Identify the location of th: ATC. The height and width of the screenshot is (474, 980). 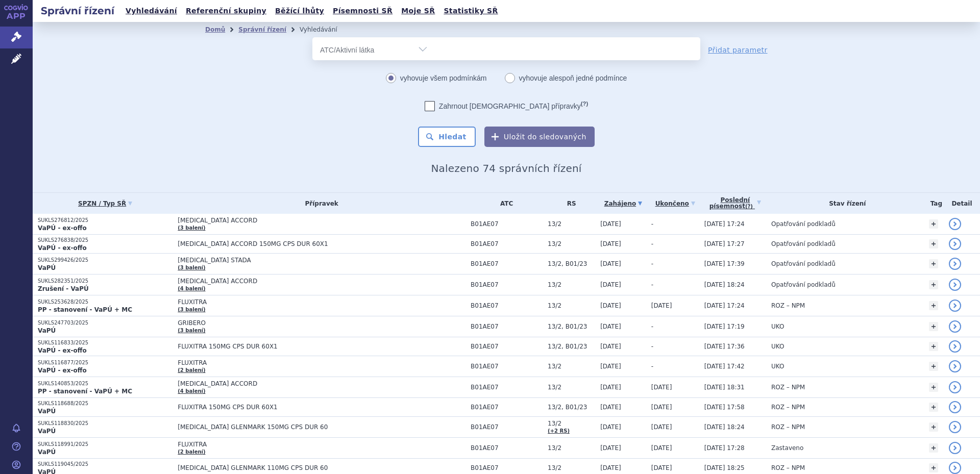
(504, 203).